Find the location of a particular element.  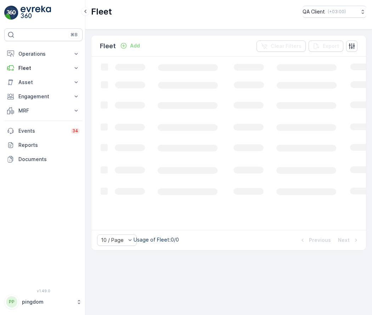

button: Operations is located at coordinates (43, 54).